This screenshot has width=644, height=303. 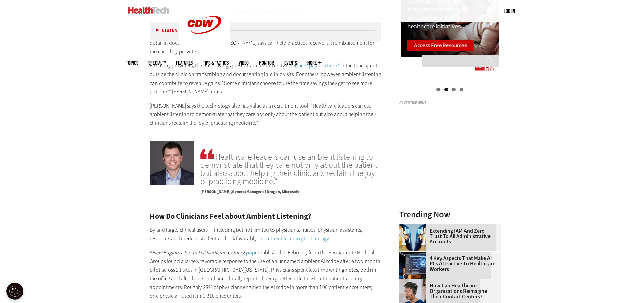 I want to click on a: Tips & Tactics, so click(x=216, y=62).